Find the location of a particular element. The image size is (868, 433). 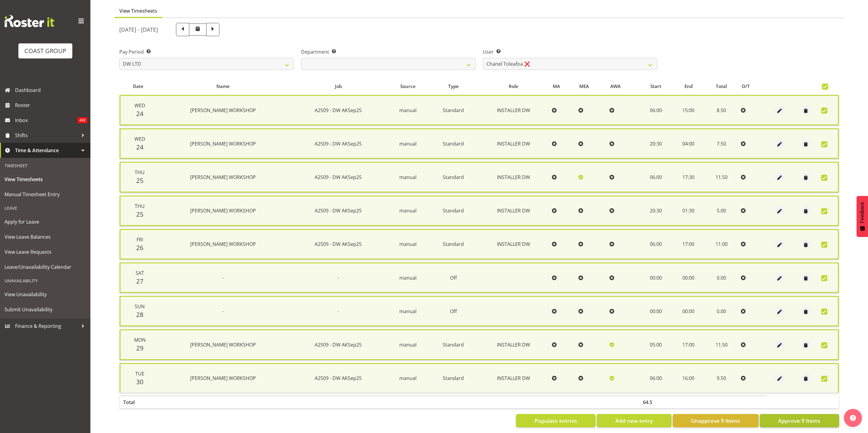

span: Fri is located at coordinates (140, 240).